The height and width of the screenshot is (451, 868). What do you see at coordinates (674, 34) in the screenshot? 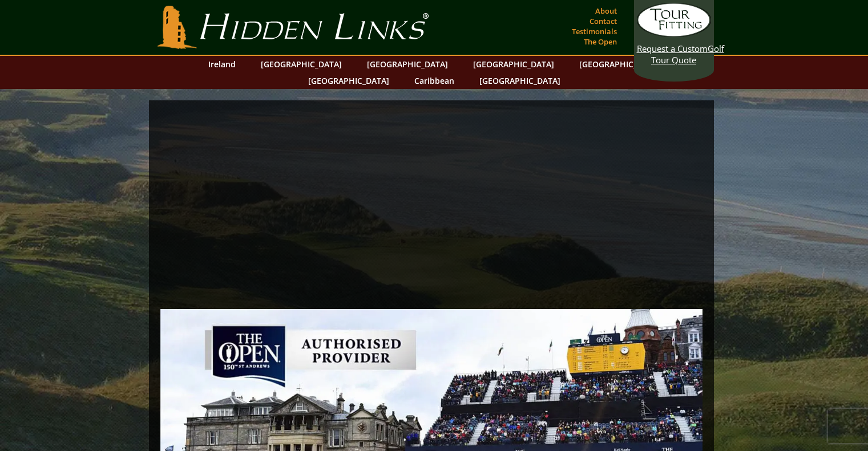
I see `a: Request a CustomGolf Tour Quote` at bounding box center [674, 34].